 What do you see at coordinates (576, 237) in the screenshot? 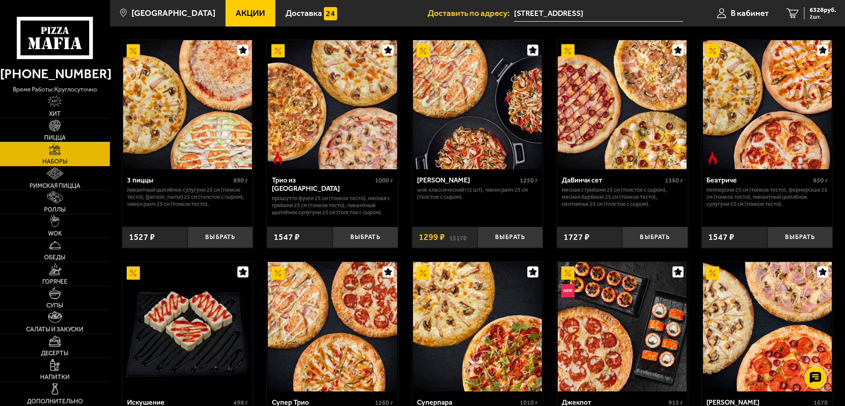
I see `span: 1727 ₽` at bounding box center [576, 237].